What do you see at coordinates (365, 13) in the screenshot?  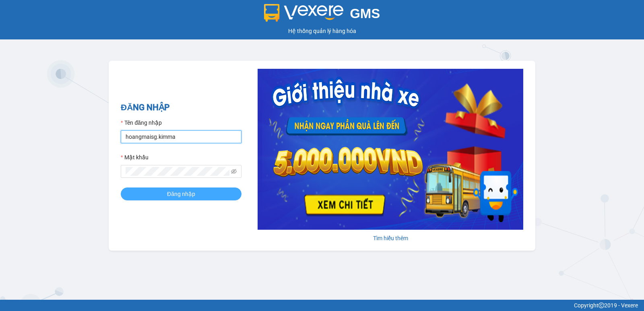 I see `span: GMS` at bounding box center [365, 13].